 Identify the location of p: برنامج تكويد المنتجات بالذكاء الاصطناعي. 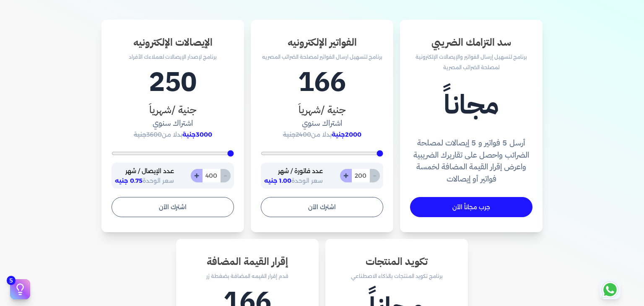
(397, 276).